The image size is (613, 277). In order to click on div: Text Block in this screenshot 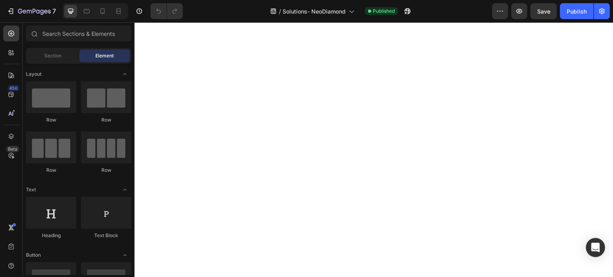, I will do `click(106, 236)`.